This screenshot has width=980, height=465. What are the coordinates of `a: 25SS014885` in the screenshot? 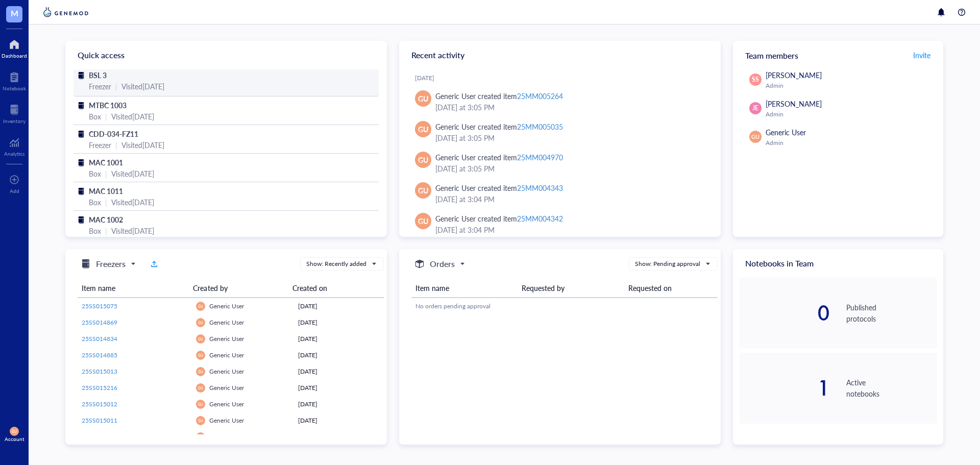 It's located at (135, 355).